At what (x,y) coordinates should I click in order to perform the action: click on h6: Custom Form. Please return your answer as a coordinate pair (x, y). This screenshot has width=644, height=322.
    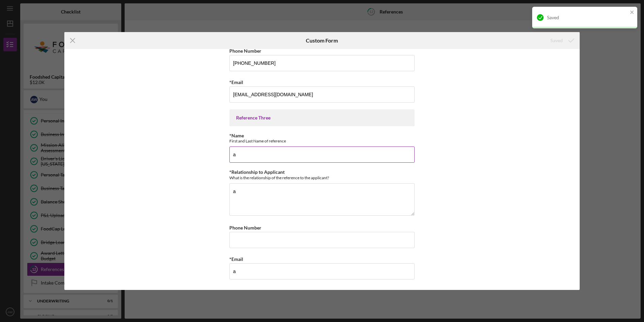
    Looking at the image, I should click on (322, 40).